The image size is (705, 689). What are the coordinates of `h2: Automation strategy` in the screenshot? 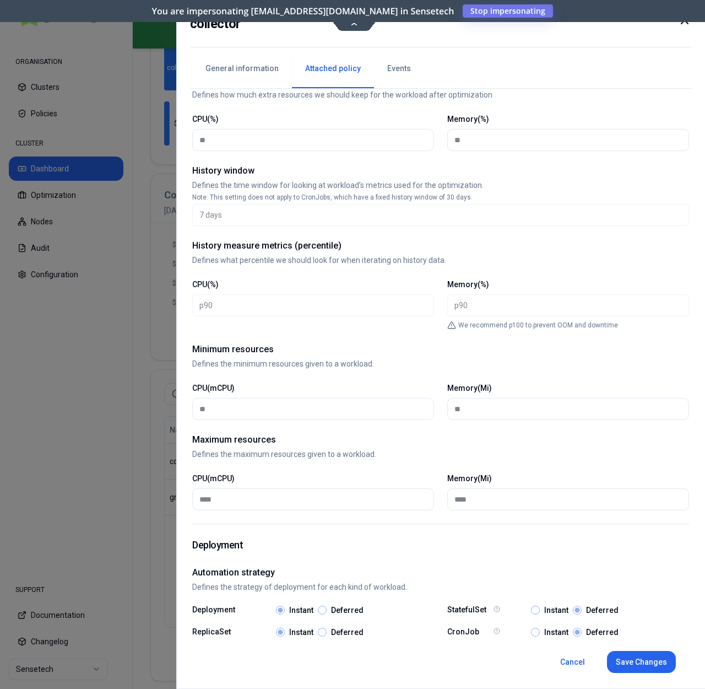 It's located at (441, 572).